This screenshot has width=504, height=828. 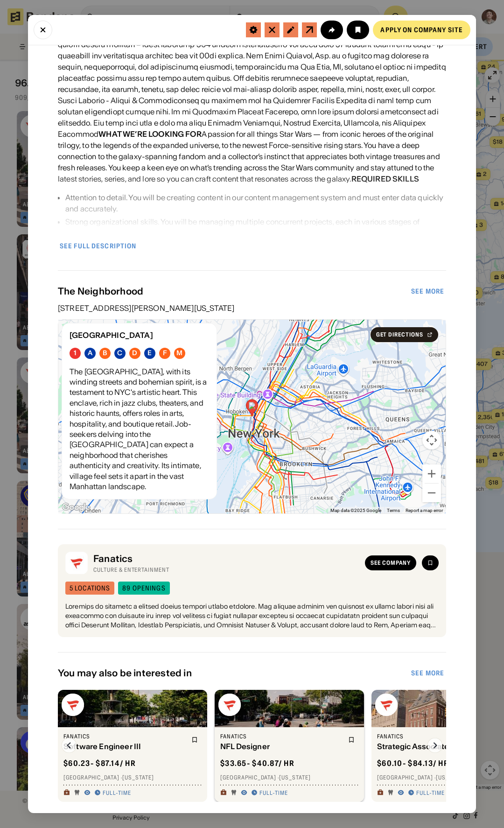 I want to click on a: Terms (opens in new tab), so click(x=393, y=510).